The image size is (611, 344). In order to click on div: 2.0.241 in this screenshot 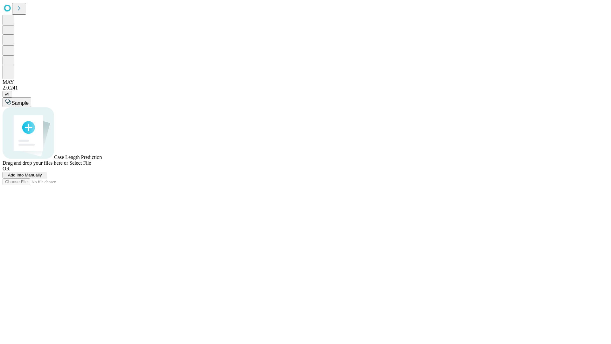, I will do `click(306, 88)`.